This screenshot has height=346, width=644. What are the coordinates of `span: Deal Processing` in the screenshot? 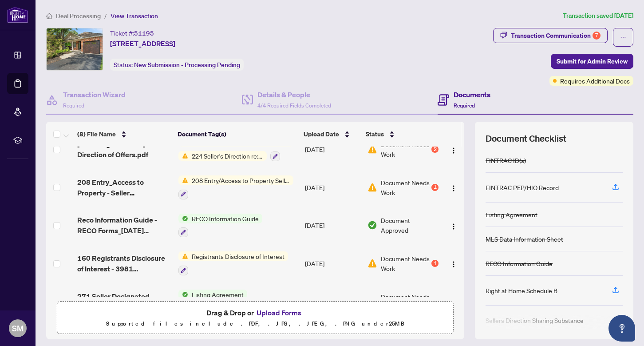 It's located at (78, 16).